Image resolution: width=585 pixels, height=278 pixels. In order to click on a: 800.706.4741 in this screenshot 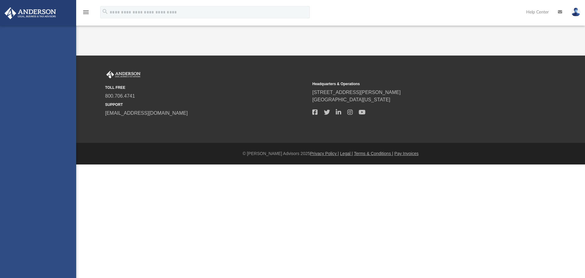, I will do `click(120, 96)`.